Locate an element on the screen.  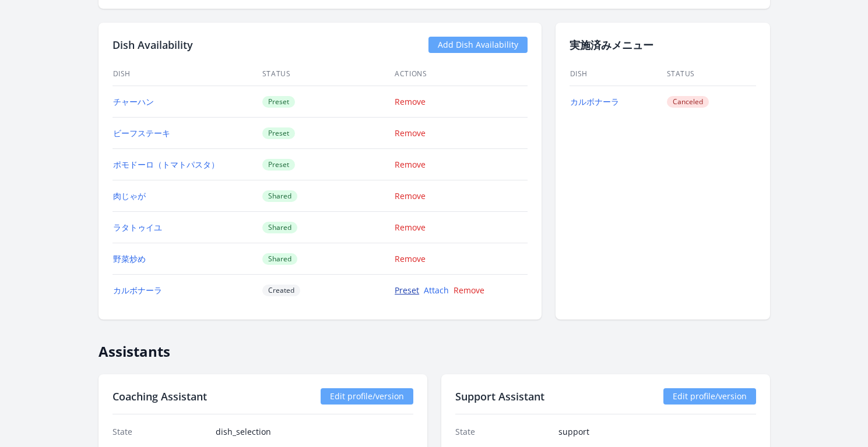
h2: 実施済みメニュー is located at coordinates (663, 45).